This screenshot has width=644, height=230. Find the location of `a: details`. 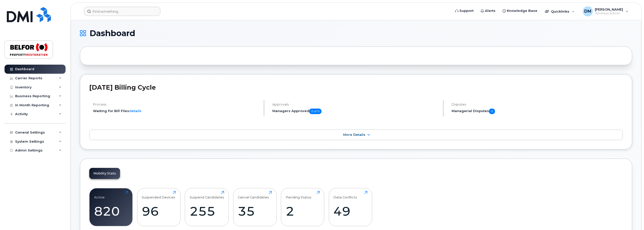

a: details is located at coordinates (135, 111).